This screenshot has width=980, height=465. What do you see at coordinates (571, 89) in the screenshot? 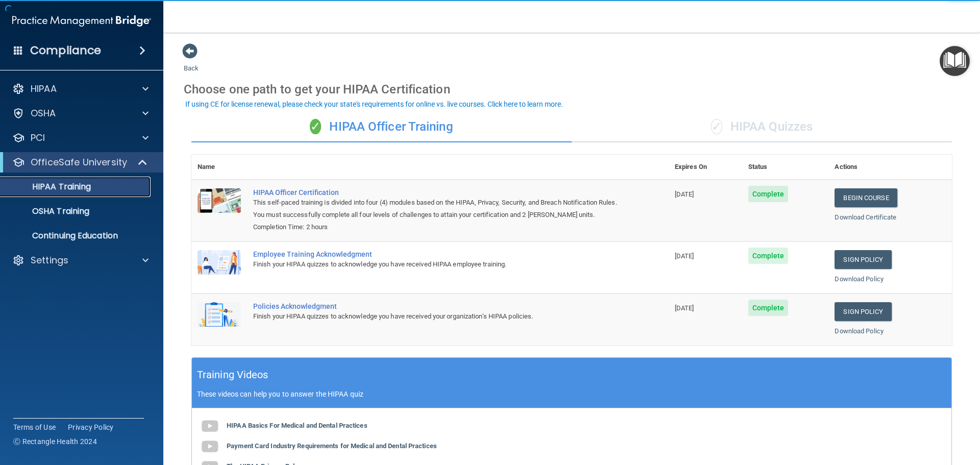
I see `div: Choose one path to get your HIPAA Certification` at bounding box center [571, 89].